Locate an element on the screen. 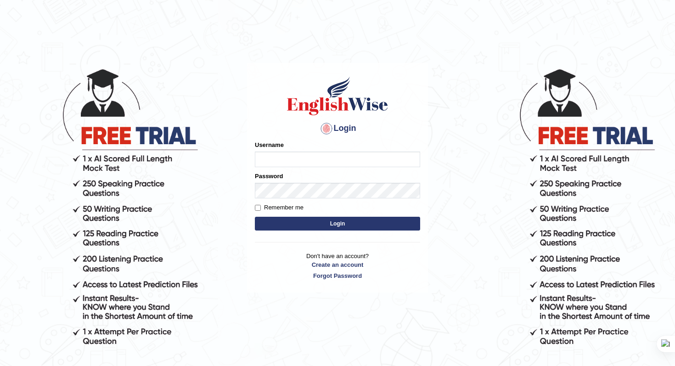 The width and height of the screenshot is (675, 366). p: Don't have an account? is located at coordinates (337, 266).